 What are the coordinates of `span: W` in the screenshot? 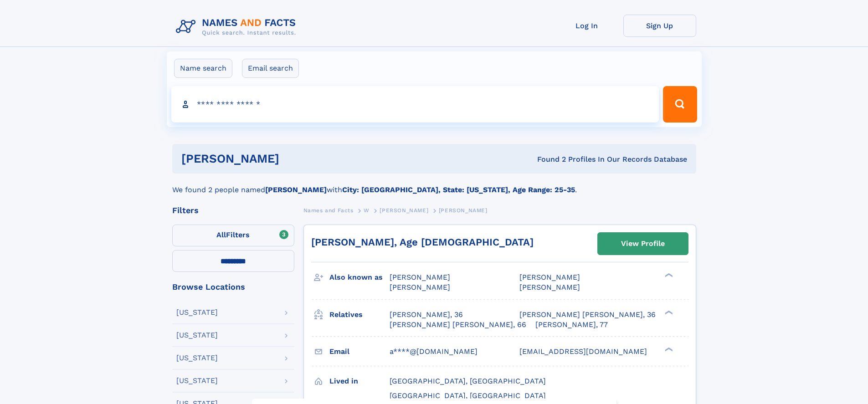 It's located at (366, 211).